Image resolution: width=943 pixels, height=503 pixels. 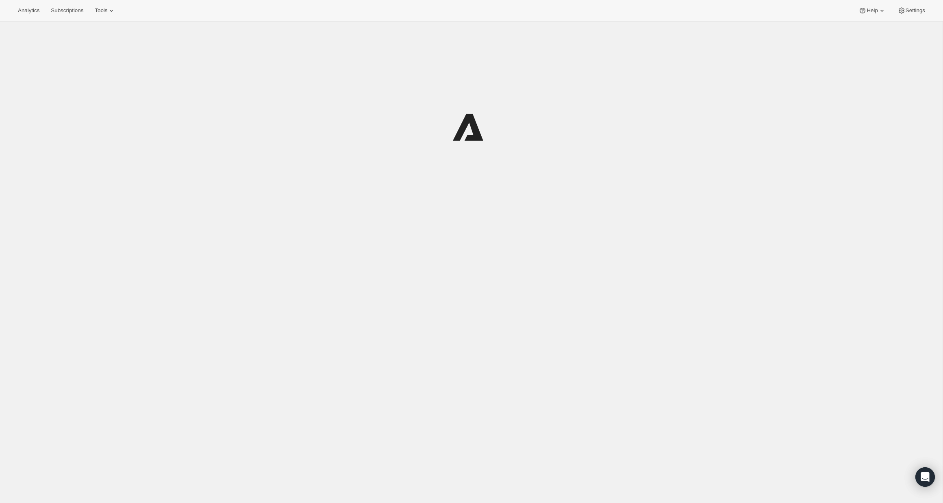 I want to click on button: Help, so click(x=872, y=11).